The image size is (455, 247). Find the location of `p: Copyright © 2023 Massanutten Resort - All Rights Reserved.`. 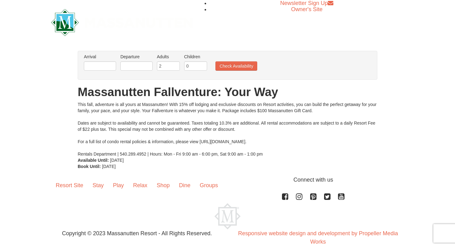

p: Copyright © 2023 Massanutten Resort - All Rights Reserved. is located at coordinates (137, 233).